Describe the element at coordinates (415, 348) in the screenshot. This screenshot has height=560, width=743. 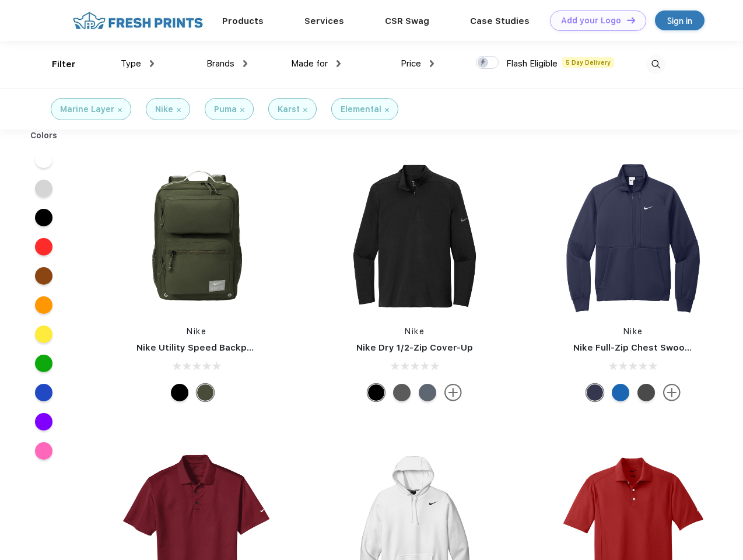
I see `a: Nike Dry 1/2-Zip Cover-Up` at that location.